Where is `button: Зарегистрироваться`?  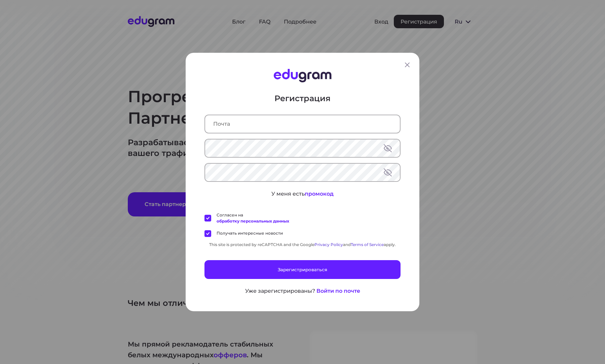
button: Зарегистрироваться is located at coordinates (302, 269).